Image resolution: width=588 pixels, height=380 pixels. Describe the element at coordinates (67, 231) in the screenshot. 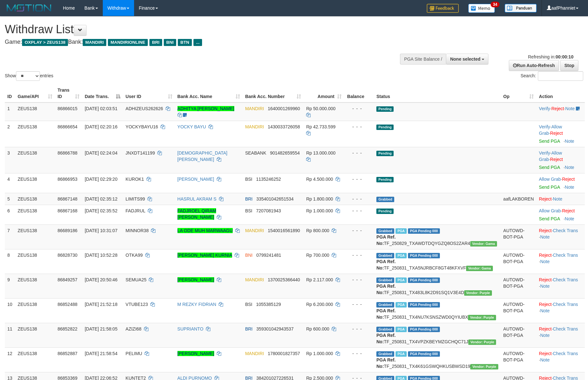

I see `span: 86689186` at that location.